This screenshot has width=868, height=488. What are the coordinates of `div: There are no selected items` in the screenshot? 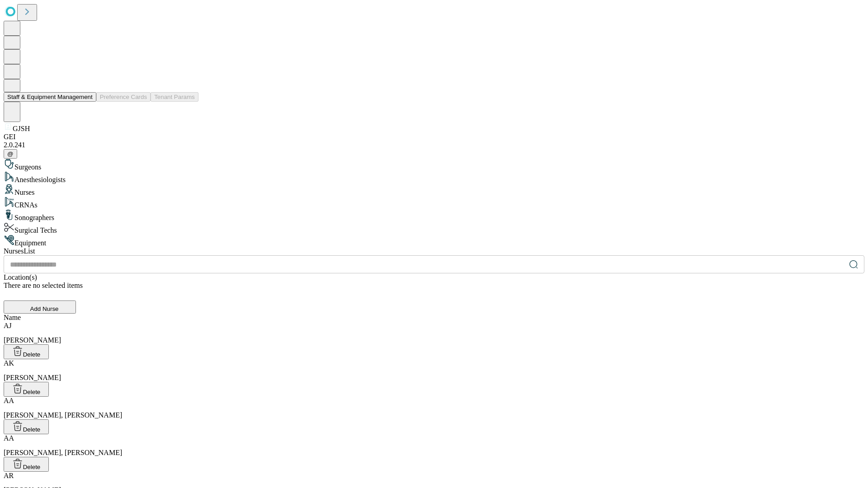 It's located at (434, 286).